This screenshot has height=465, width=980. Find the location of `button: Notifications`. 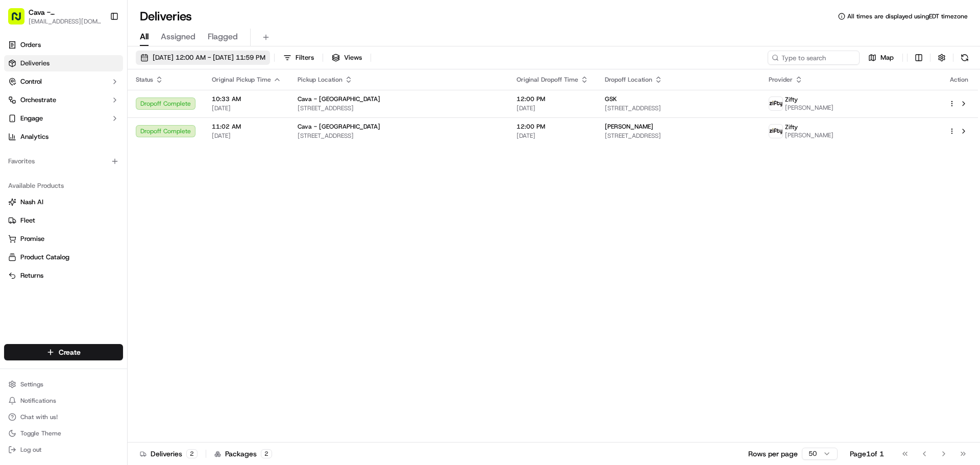

button: Notifications is located at coordinates (63, 401).